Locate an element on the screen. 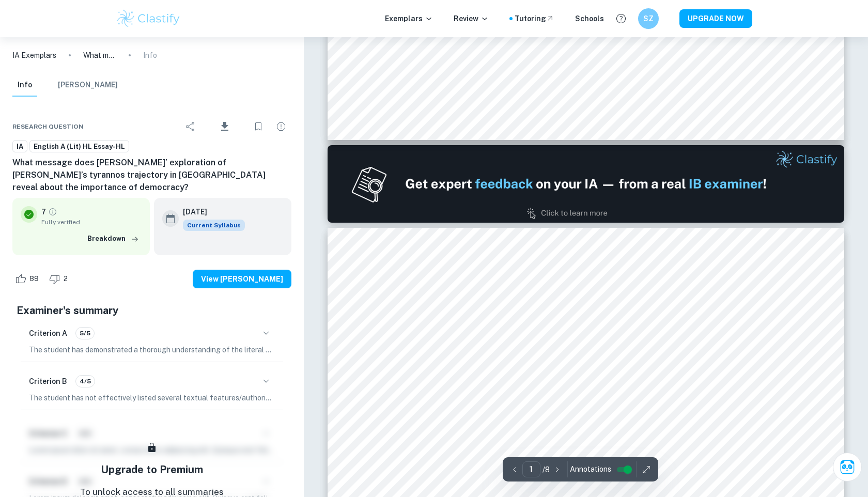  span: 2 is located at coordinates (65, 279).